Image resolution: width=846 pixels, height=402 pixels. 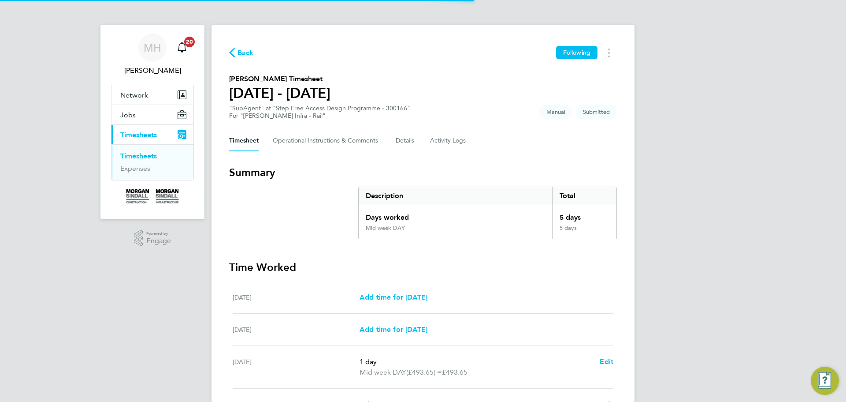 What do you see at coordinates (449, 141) in the screenshot?
I see `button: Activity Logs` at bounding box center [449, 141].